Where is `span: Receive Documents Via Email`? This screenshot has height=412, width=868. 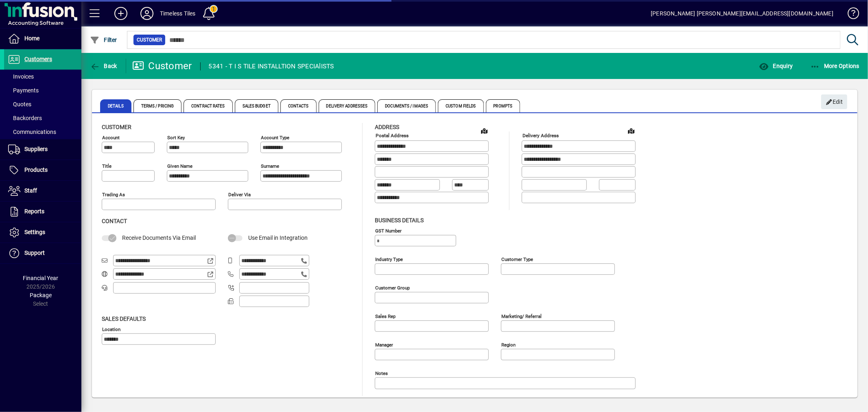 span: Receive Documents Via Email is located at coordinates (159, 237).